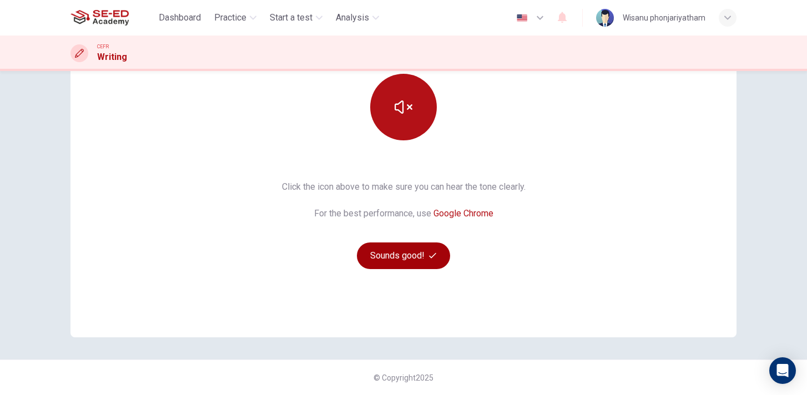 The image size is (807, 395). I want to click on div: Open Intercom Messenger, so click(783, 371).